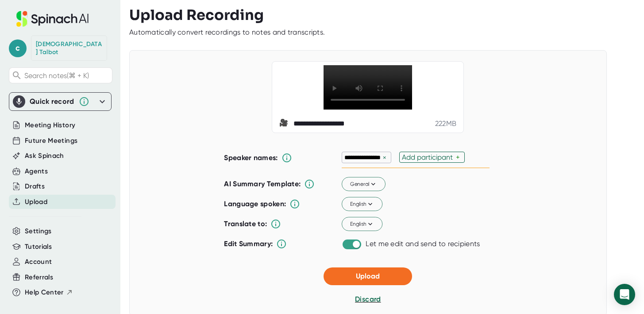 The width and height of the screenshot is (644, 314). Describe the element at coordinates (38, 261) in the screenshot. I see `span: Account` at that location.